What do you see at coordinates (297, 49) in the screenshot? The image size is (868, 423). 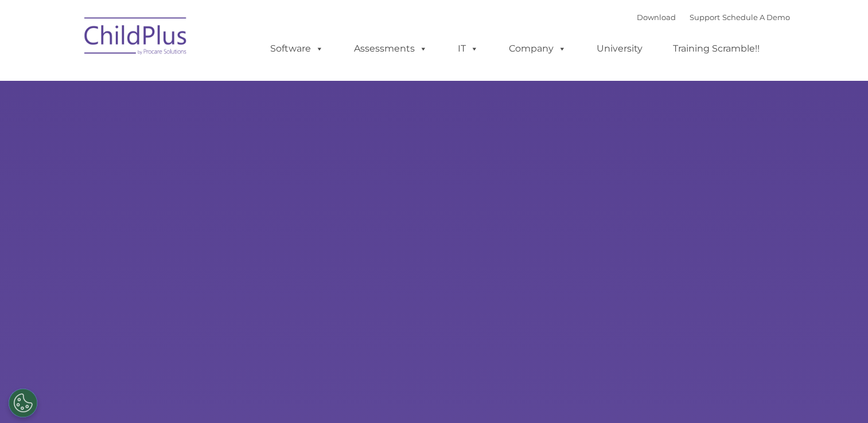 I see `a: Software` at bounding box center [297, 49].